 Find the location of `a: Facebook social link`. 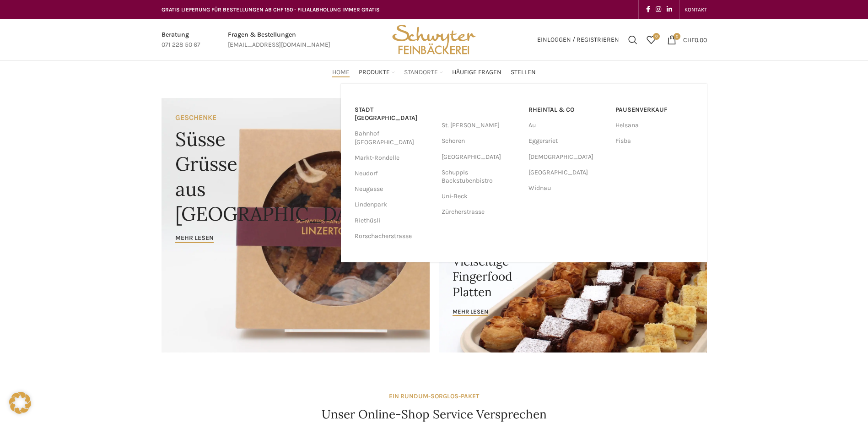

a: Facebook social link is located at coordinates (648, 10).